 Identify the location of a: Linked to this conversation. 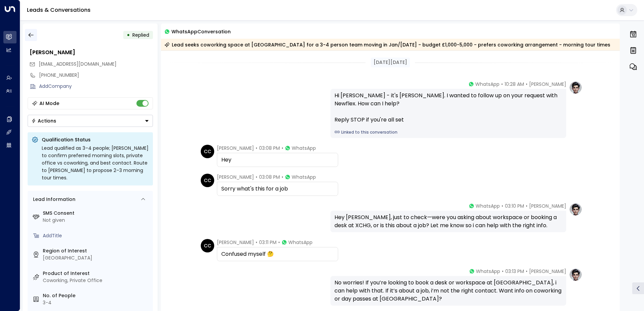
(448, 132).